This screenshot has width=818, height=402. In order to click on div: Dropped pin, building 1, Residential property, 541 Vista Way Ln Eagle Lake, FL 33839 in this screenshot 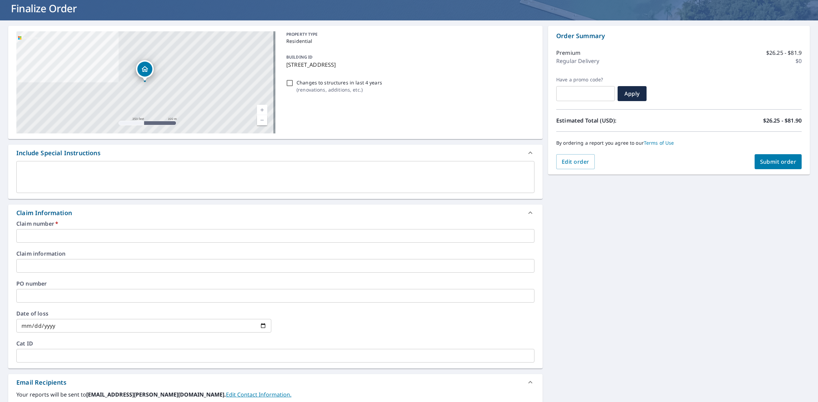, I will do `click(145, 71)`.